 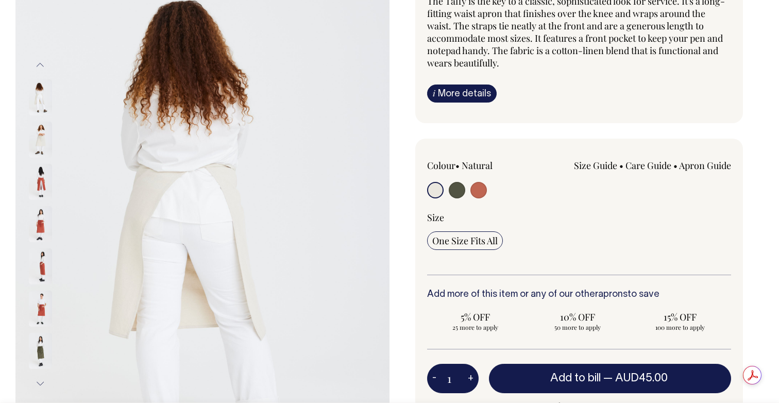 I want to click on div: Colour, so click(x=488, y=165).